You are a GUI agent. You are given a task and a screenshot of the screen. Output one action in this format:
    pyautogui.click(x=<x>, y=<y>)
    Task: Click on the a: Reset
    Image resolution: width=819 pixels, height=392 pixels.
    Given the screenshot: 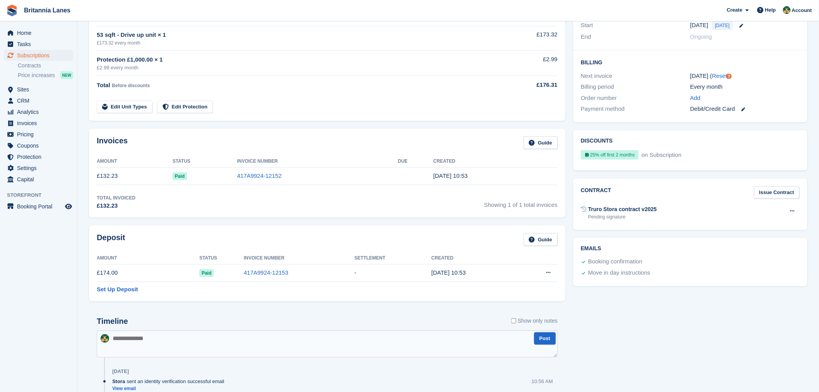 What is the action you would take?
    pyautogui.click(x=720, y=75)
    